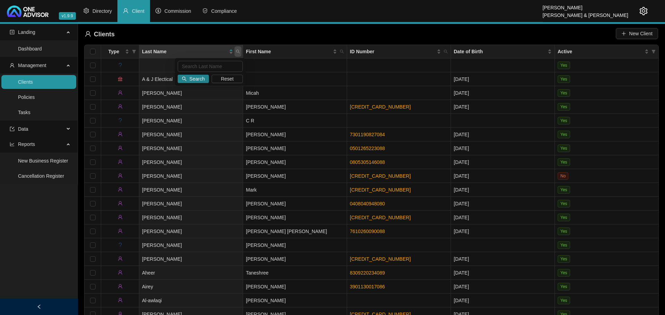 Image resolution: width=665 pixels, height=315 pixels. Describe the element at coordinates (367, 273) in the screenshot. I see `a: 8309220234089` at that location.